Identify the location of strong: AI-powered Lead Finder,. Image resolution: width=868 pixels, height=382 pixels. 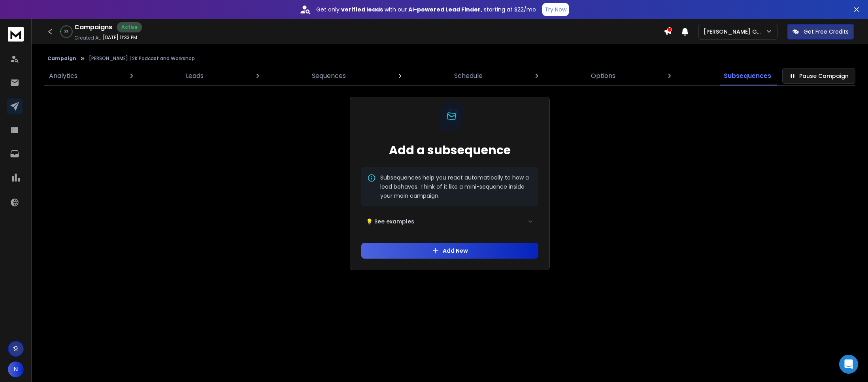
(444, 9).